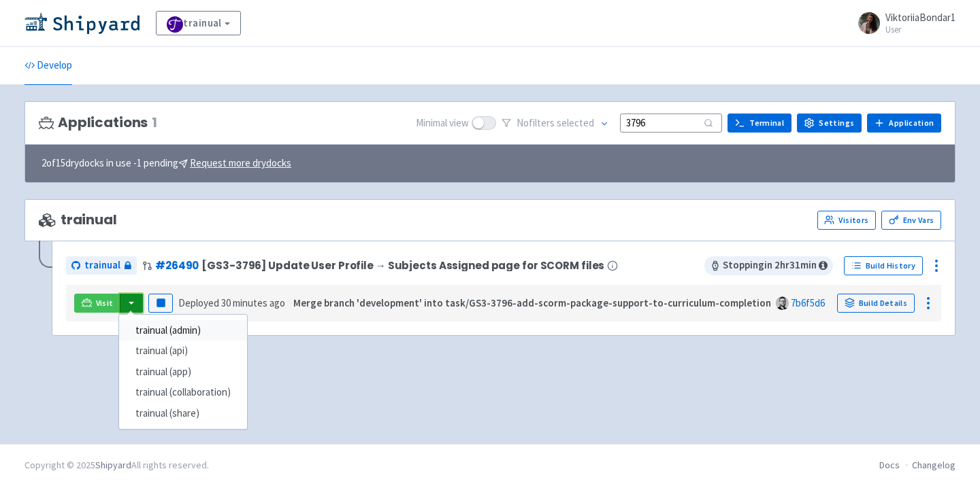 The width and height of the screenshot is (980, 486). What do you see at coordinates (403, 265) in the screenshot?
I see `span: [GS3-3796] Update User Profile → Subjects Assigned page for SCORM files` at bounding box center [403, 265].